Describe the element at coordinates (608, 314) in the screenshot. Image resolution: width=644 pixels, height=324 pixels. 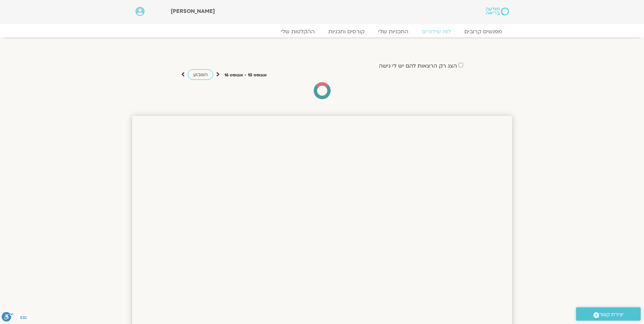
I see `a: יצירת קשר` at that location.